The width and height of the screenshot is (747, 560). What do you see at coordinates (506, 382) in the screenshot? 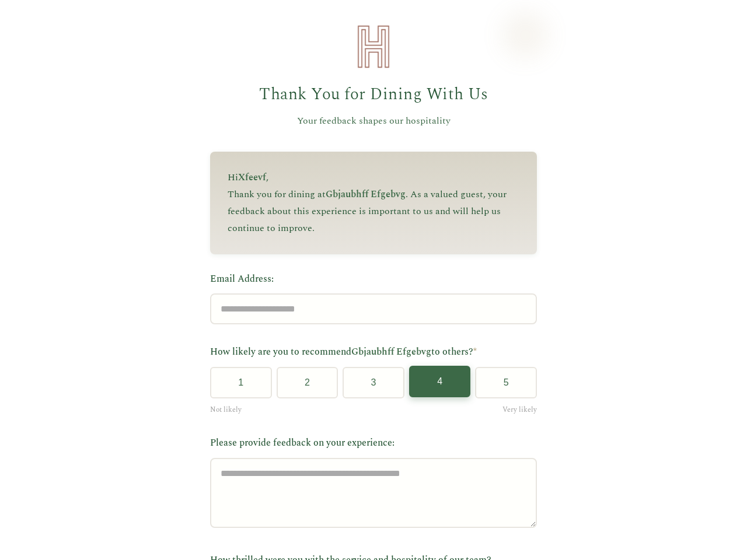
I see `button: 5` at bounding box center [506, 382].